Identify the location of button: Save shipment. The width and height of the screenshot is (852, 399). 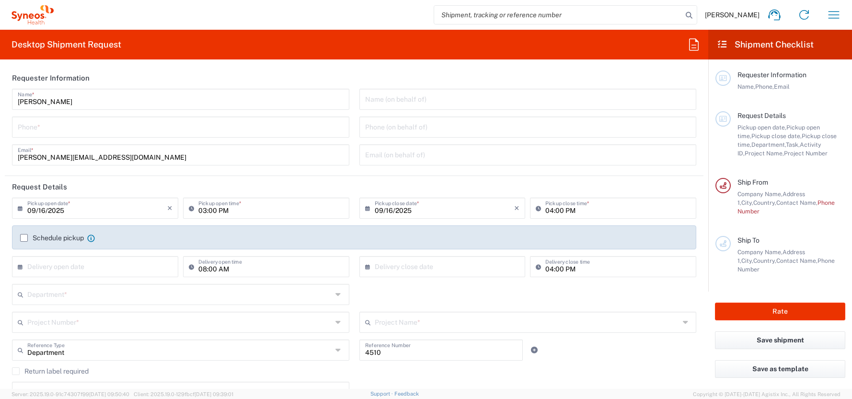
(780, 340).